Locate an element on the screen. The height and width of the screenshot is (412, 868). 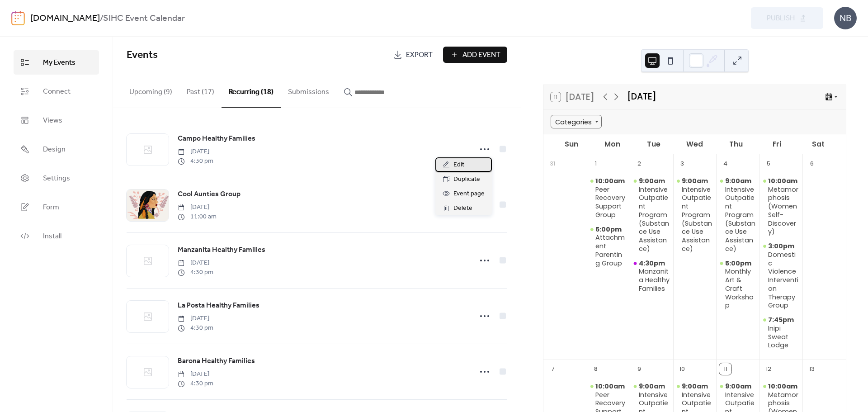
div: 4 is located at coordinates (725, 164).